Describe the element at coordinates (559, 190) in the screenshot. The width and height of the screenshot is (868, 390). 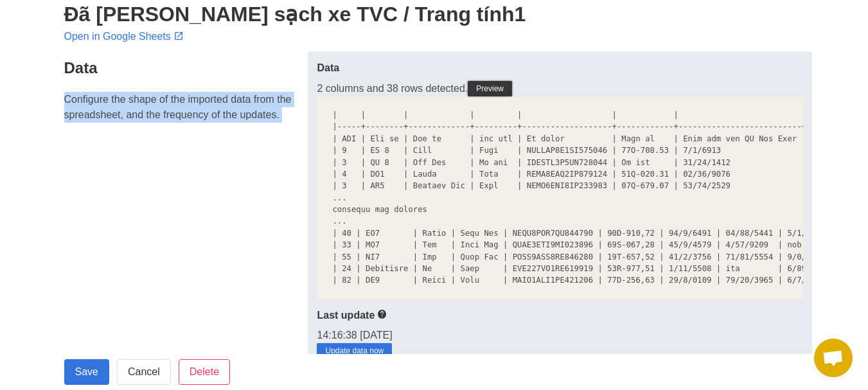
I see `div: 2 columns and 38 rows detected.` at that location.